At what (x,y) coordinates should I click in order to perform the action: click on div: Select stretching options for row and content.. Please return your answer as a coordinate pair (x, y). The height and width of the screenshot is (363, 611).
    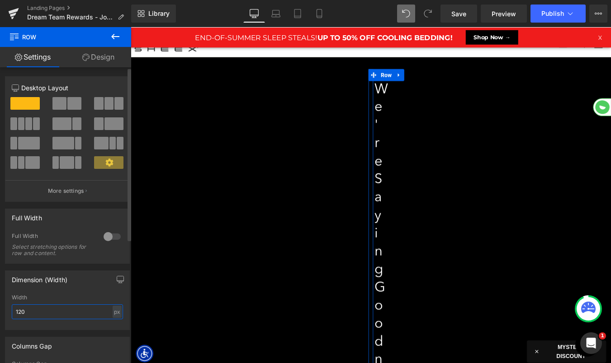
    Looking at the image, I should click on (52, 250).